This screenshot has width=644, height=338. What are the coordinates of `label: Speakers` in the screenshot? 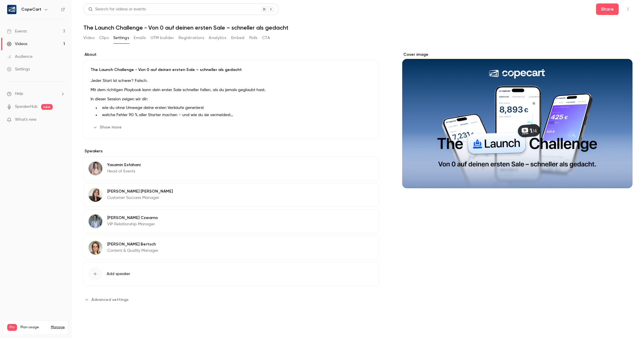 It's located at (231, 151).